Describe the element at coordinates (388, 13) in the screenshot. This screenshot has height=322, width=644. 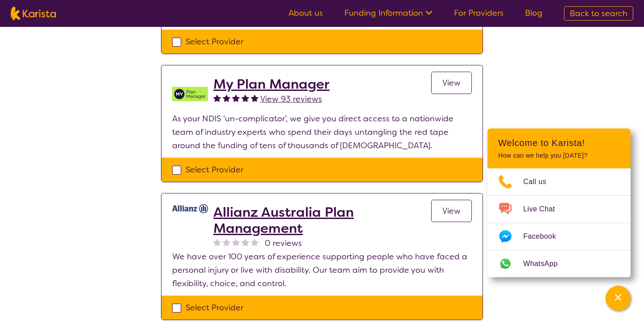
I see `a: Funding Information` at that location.